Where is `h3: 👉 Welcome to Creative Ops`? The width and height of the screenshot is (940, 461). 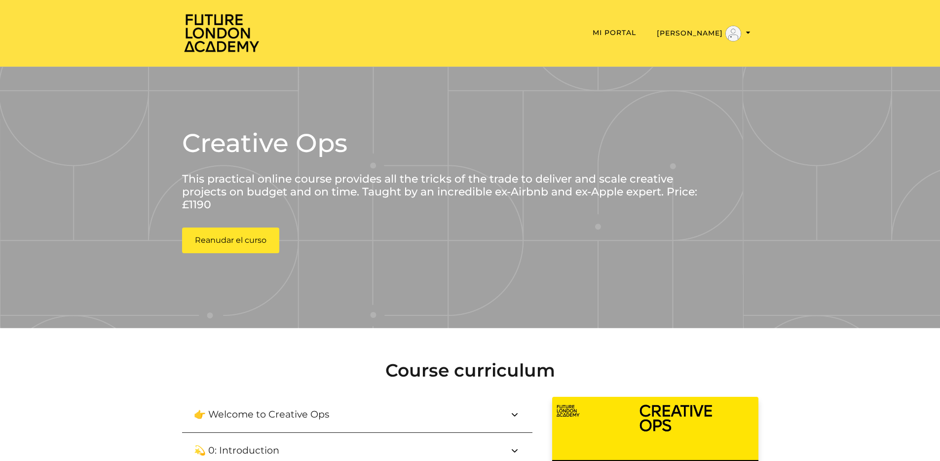
h3: 👉 Welcome to Creative Ops is located at coordinates (269, 414).